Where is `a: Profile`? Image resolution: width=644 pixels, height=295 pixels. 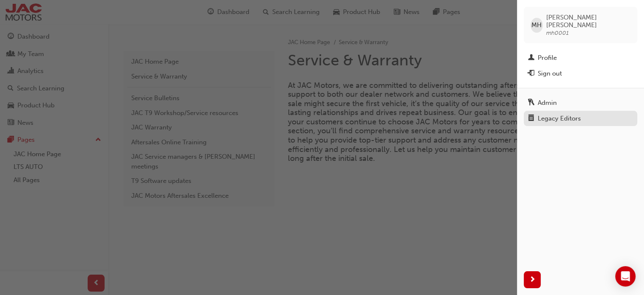 a: Profile is located at coordinates (581, 58).